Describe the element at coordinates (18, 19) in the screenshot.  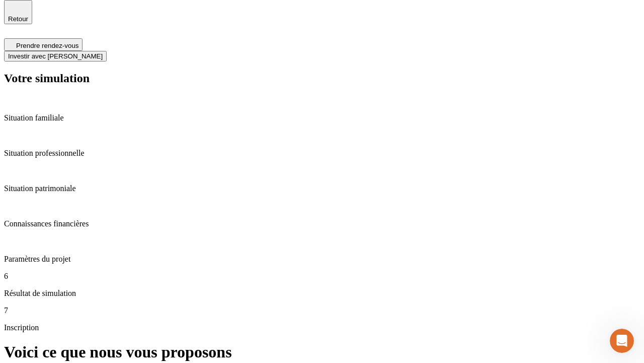
I see `span: Retour` at that location.